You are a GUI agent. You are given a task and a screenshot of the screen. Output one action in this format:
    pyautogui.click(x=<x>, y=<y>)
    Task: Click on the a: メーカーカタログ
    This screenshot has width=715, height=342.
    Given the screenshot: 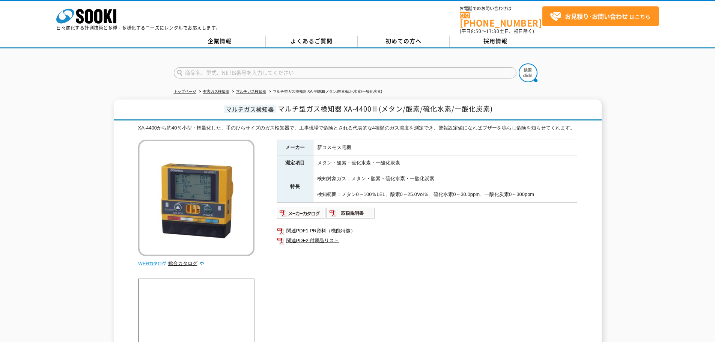 What is the action you would take?
    pyautogui.click(x=301, y=215)
    